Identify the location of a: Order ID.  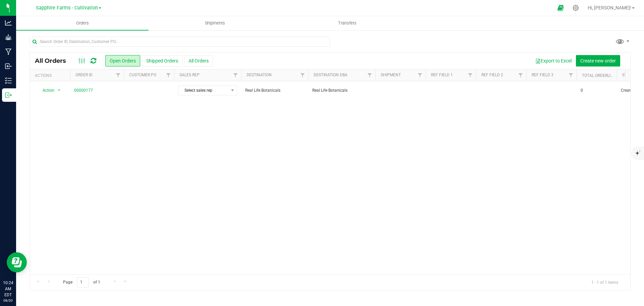
(84, 75).